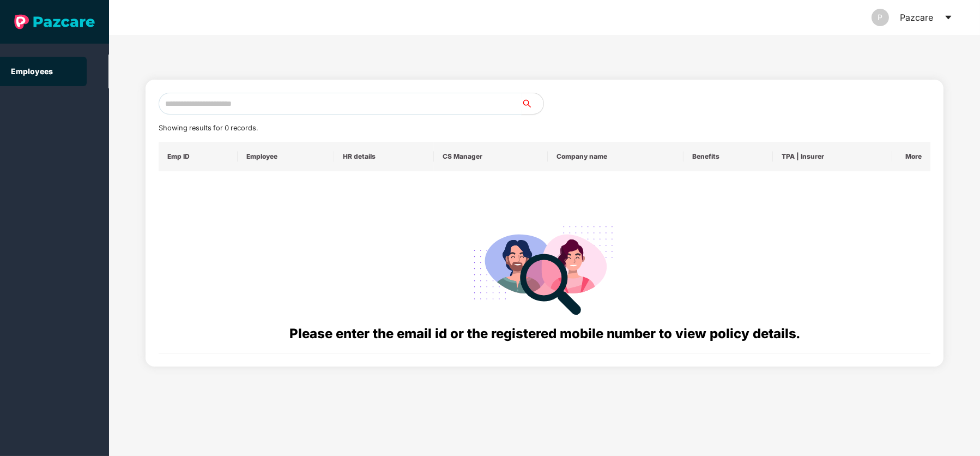 Image resolution: width=980 pixels, height=456 pixels. I want to click on th: Emp ID, so click(198, 157).